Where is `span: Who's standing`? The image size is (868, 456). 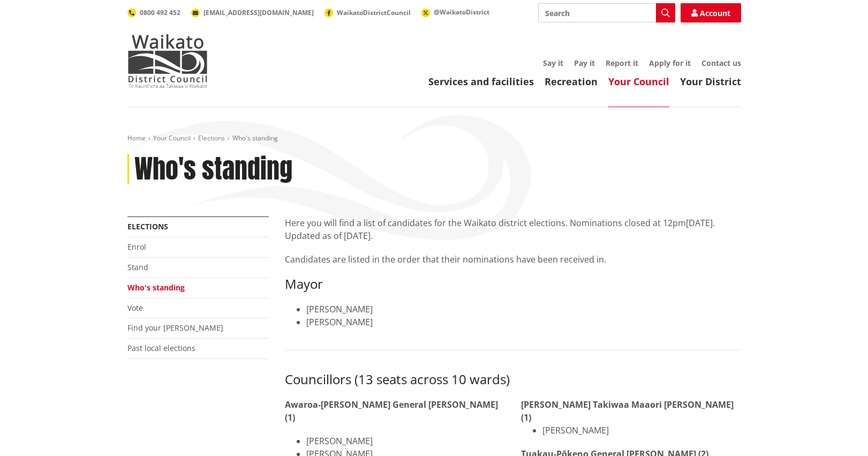
span: Who's standing is located at coordinates (255, 137).